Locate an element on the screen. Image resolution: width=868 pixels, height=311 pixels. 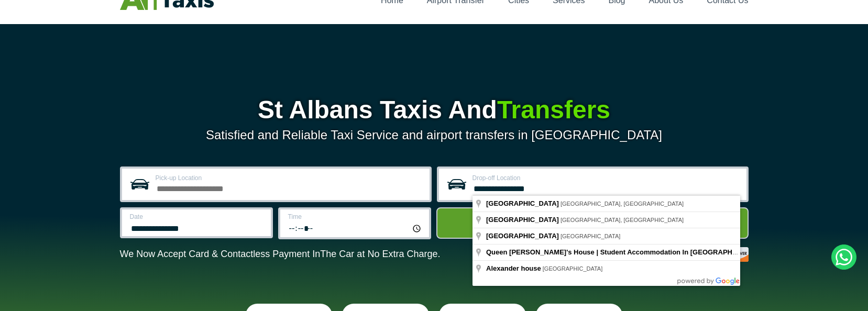
label: Date is located at coordinates (197, 217).